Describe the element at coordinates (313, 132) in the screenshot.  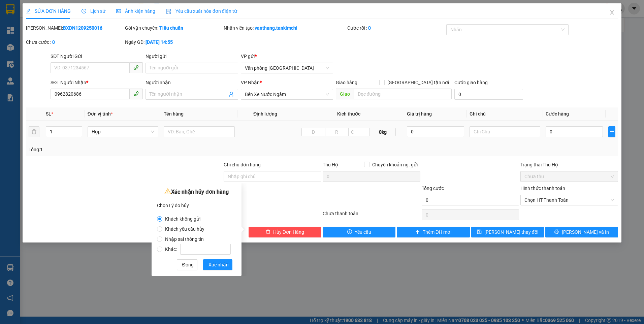
I see `input: D` at that location.